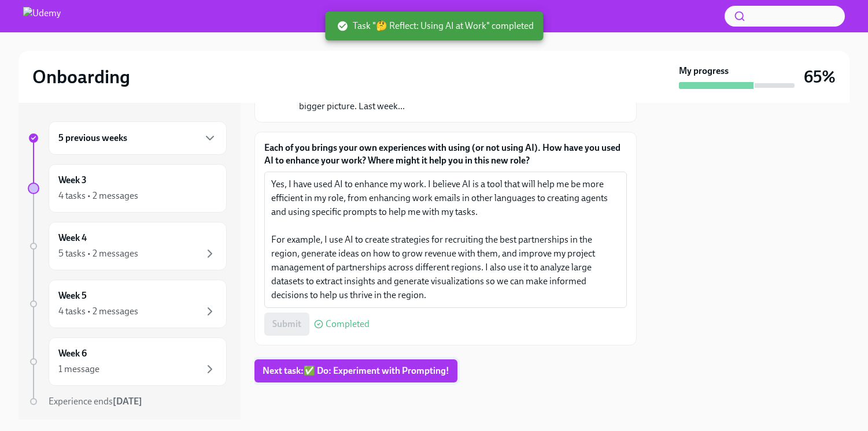 This screenshot has width=868, height=431. What do you see at coordinates (42, 16) in the screenshot?
I see `img: Udemy` at bounding box center [42, 16].